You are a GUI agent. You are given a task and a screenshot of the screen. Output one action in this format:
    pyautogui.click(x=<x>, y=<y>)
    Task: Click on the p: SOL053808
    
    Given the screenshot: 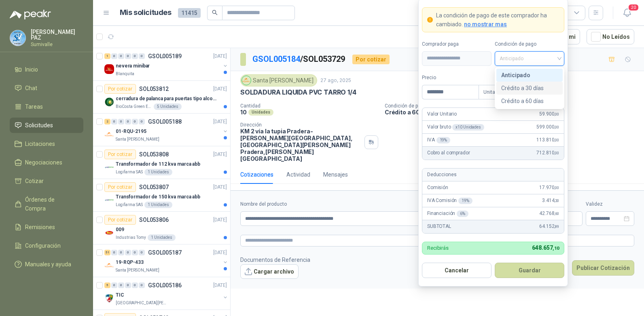 What is the action you would take?
    pyautogui.click(x=154, y=155)
    